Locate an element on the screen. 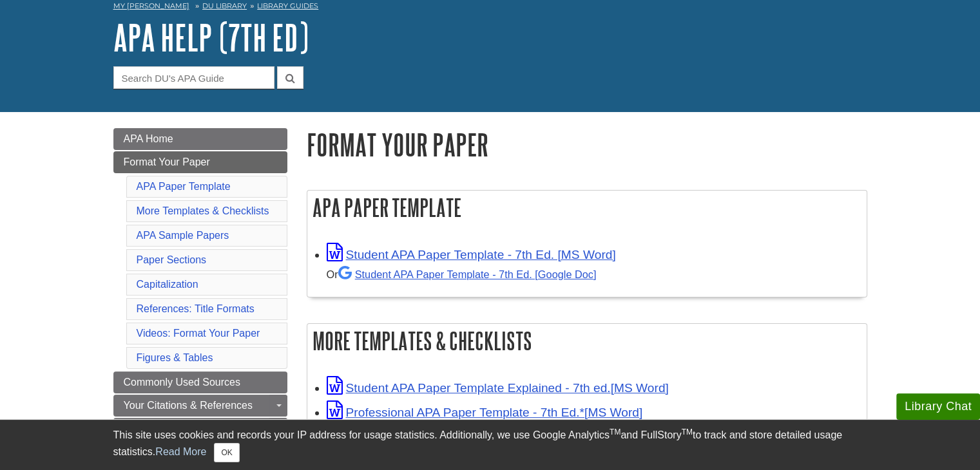  h2: More Templates & Checklists is located at coordinates (587, 341).